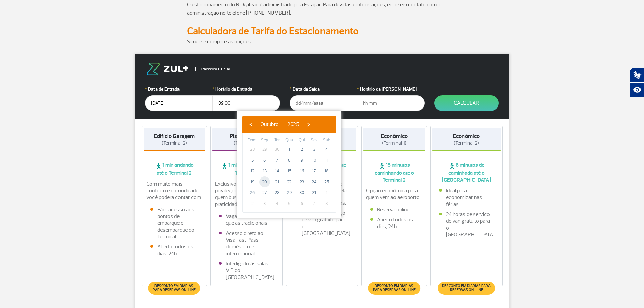  Describe the element at coordinates (466, 197) in the screenshot. I see `li: Ideal para economizar nas férias` at that location.